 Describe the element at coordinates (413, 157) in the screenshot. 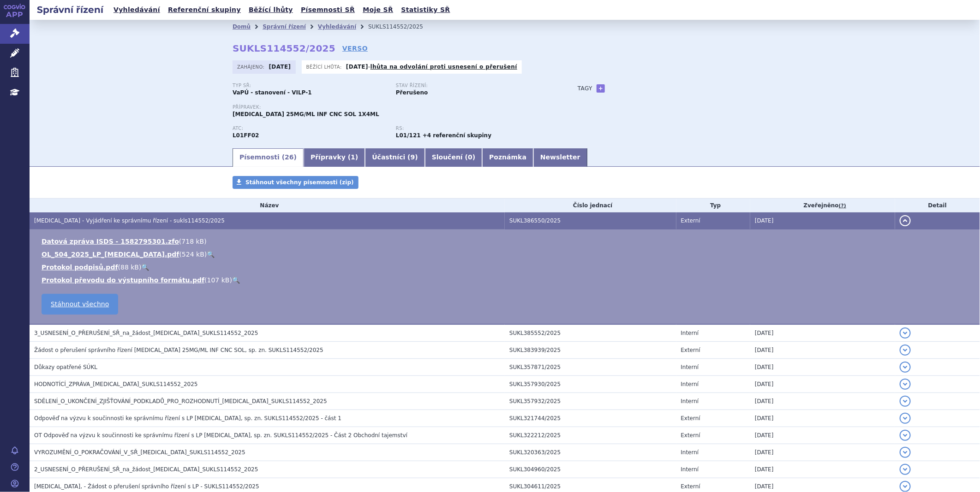

I see `span: 9` at that location.